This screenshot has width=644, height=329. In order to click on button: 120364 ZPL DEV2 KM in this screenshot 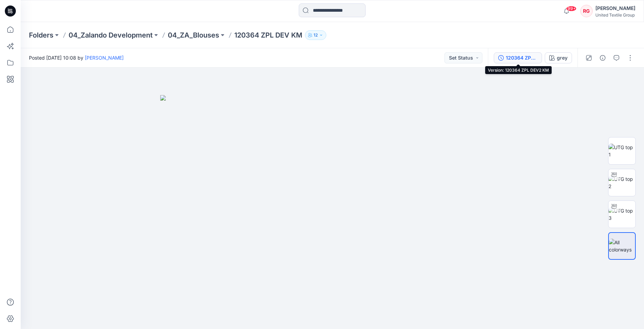, I will do `click(518, 58)`.